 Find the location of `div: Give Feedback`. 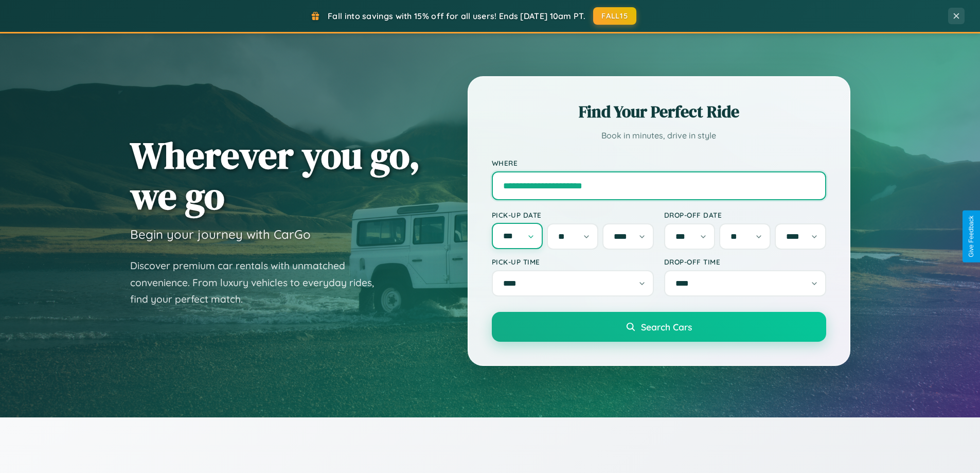

div: Give Feedback is located at coordinates (971, 236).